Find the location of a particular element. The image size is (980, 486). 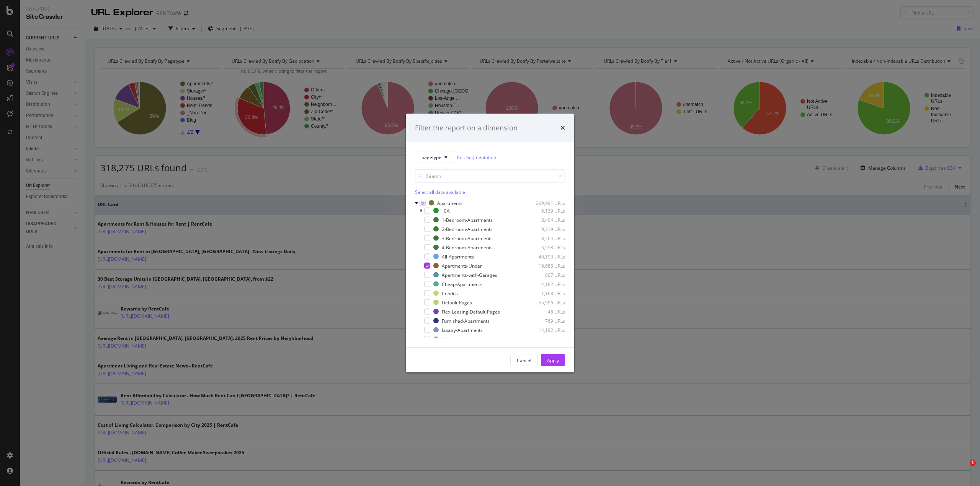

div: All-Apartments is located at coordinates (458, 257).